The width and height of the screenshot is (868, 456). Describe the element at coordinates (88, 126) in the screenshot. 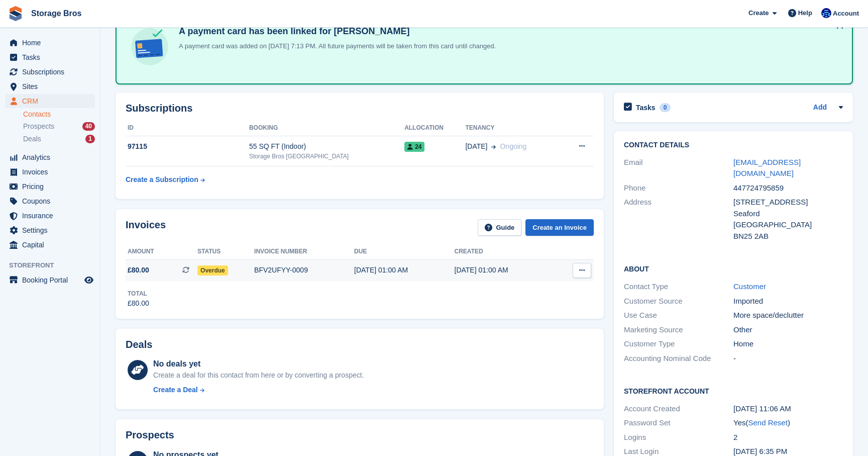

I see `div: 40` at that location.